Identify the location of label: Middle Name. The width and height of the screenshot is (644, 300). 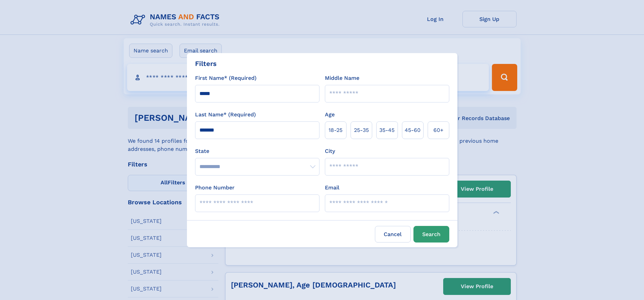
(342, 79).